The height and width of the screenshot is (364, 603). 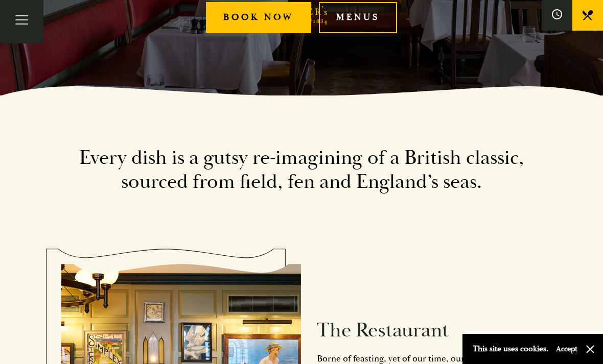 What do you see at coordinates (429, 331) in the screenshot?
I see `h2: The Restaurant` at bounding box center [429, 331].